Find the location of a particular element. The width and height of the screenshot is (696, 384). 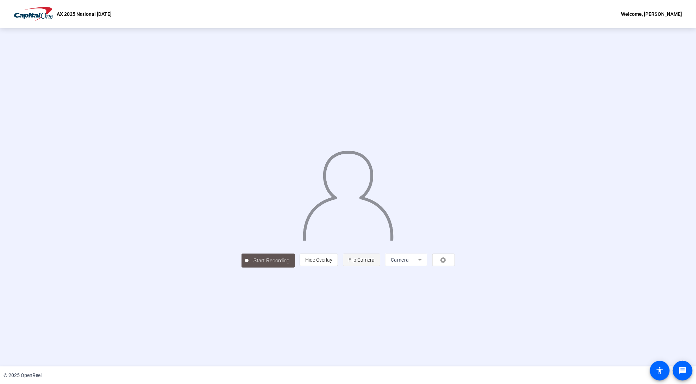

span: Flip Camera is located at coordinates (361, 260).